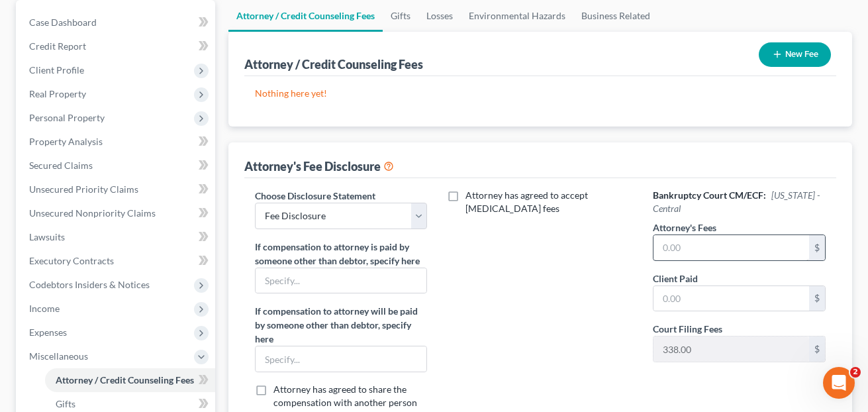 Image resolution: width=868 pixels, height=412 pixels. Describe the element at coordinates (117, 142) in the screenshot. I see `a: Property Analysis` at that location.